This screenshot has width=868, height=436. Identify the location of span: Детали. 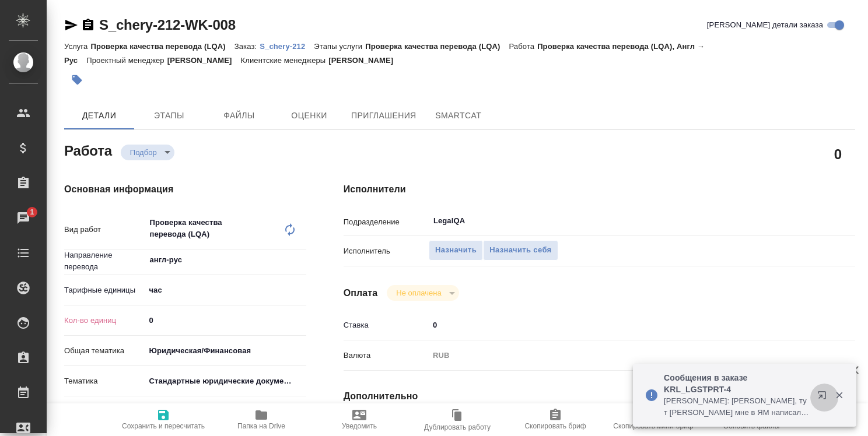
(99, 116).